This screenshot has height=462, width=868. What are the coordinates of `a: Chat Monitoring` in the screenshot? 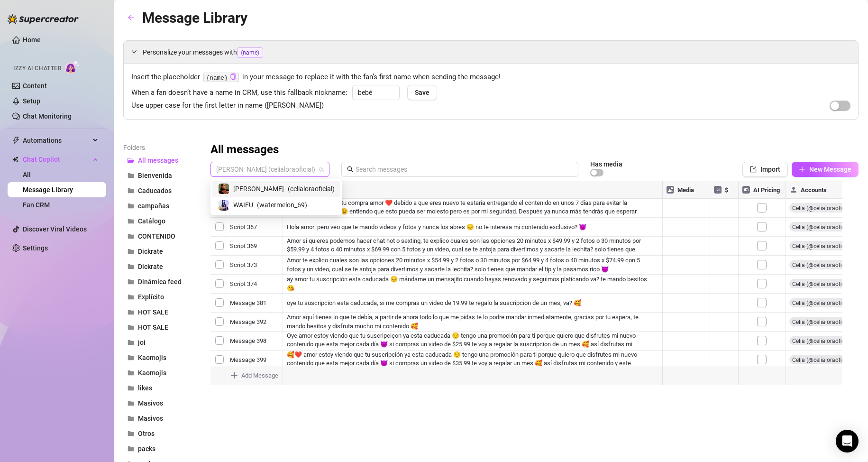 It's located at (47, 116).